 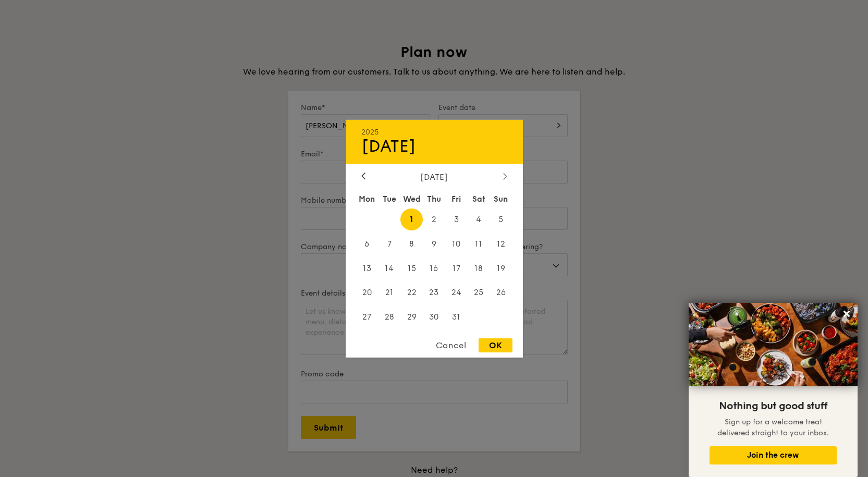 I want to click on span: 25, so click(x=478, y=293).